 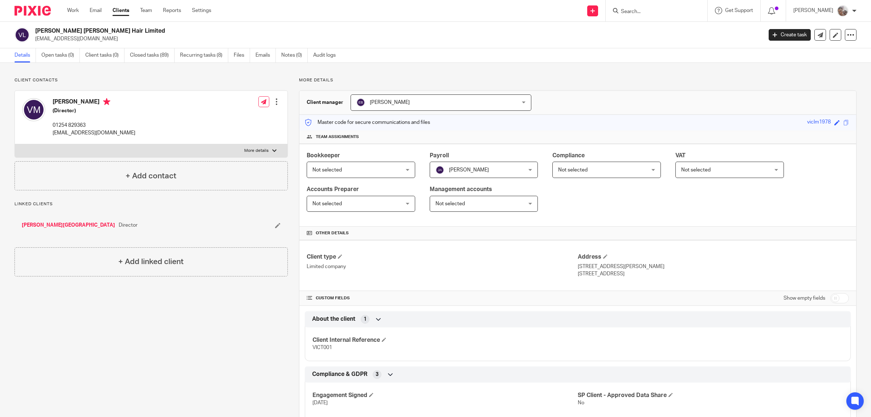 What do you see at coordinates (711, 395) in the screenshot?
I see `h4: SP Client - Approved Data Share` at bounding box center [711, 395].